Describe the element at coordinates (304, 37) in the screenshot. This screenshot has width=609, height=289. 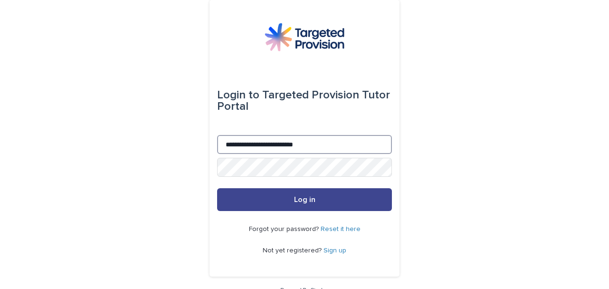
I see `img: M5nRWzHhSzIhMunXDL62` at that location.